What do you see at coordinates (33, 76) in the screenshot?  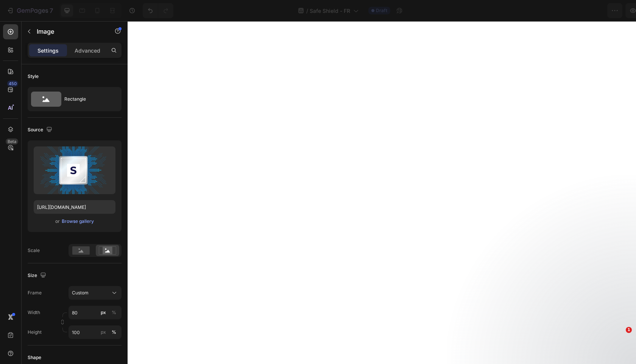 I see `div: Style` at bounding box center [33, 76].